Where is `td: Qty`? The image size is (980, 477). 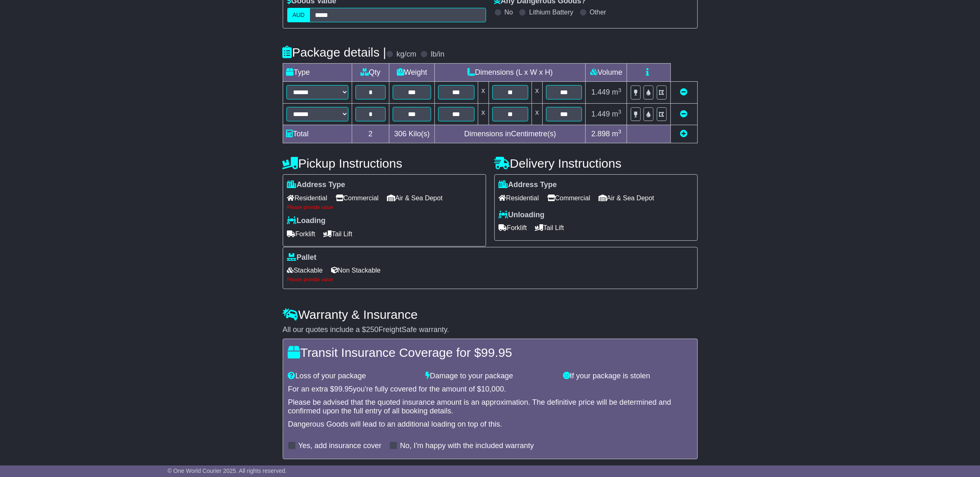 td: Qty is located at coordinates (370, 73).